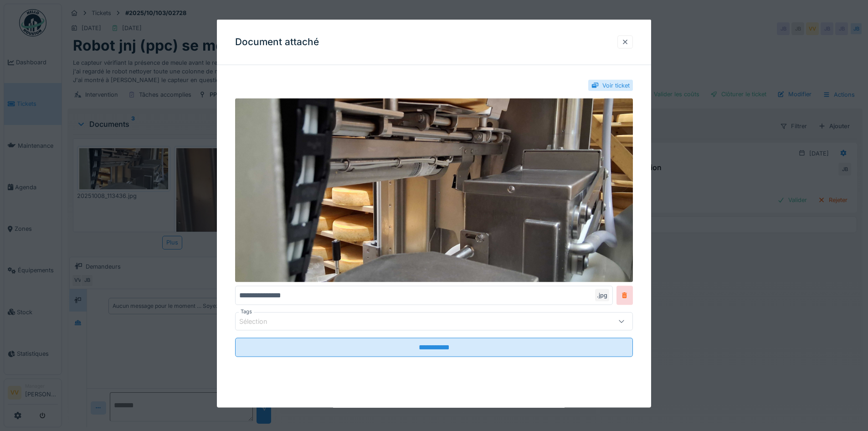 This screenshot has width=868, height=431. What do you see at coordinates (434, 190) in the screenshot?
I see `img: ffa10eb0-f82c-45b7-b39d-e0fa5b4879cb-20251008_113436.jpg` at bounding box center [434, 190].